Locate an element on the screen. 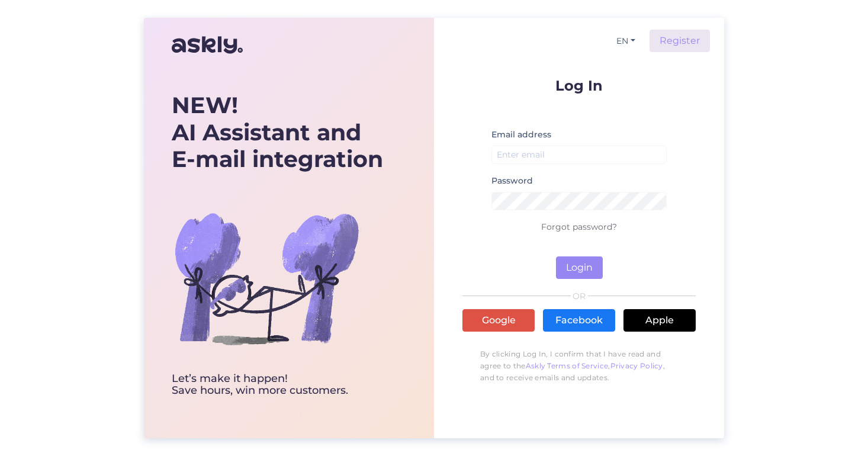 The width and height of the screenshot is (868, 456). button: Login is located at coordinates (579, 268).